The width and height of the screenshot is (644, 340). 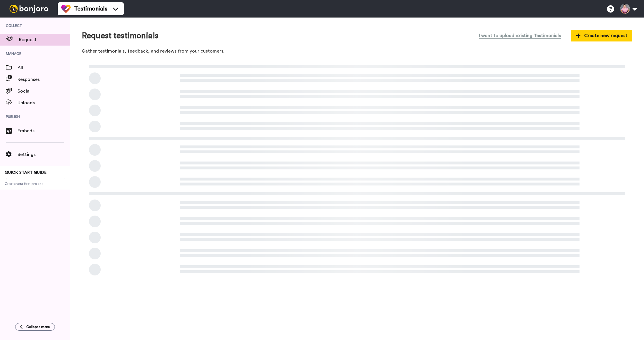 What do you see at coordinates (43, 79) in the screenshot?
I see `span: Responses` at bounding box center [43, 79].